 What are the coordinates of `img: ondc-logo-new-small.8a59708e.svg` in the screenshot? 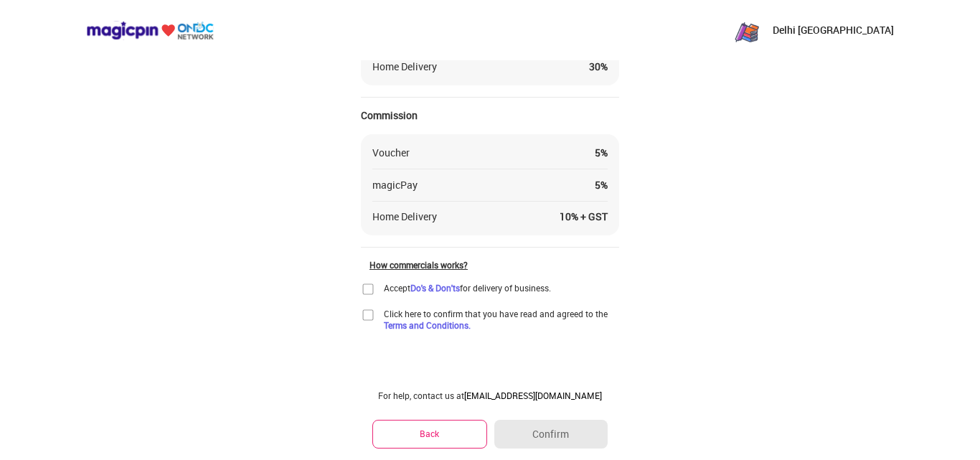 It's located at (150, 30).